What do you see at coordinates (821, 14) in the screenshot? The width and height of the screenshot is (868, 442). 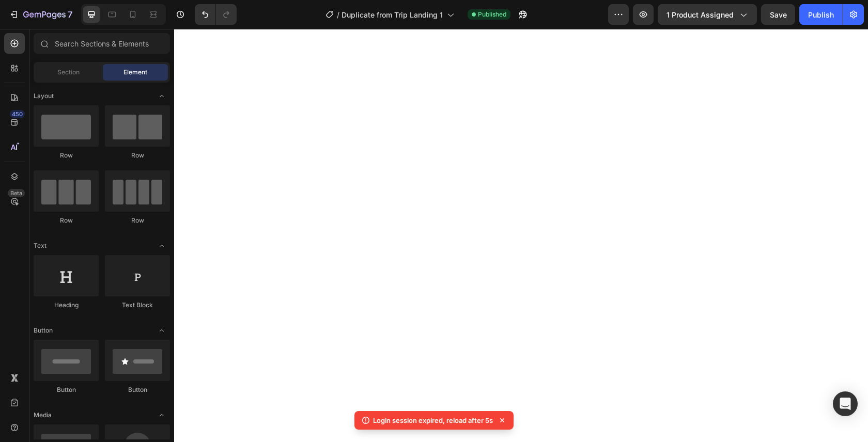 I see `div: Publish` at bounding box center [821, 14].